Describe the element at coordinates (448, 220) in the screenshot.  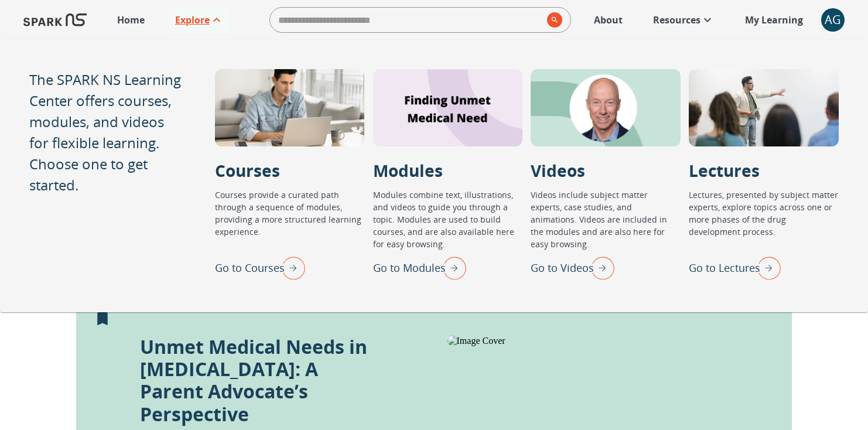
I see `p: Modules combine text, illustrations, and videos to guide you through a topic. Modules are used to...` at that location.